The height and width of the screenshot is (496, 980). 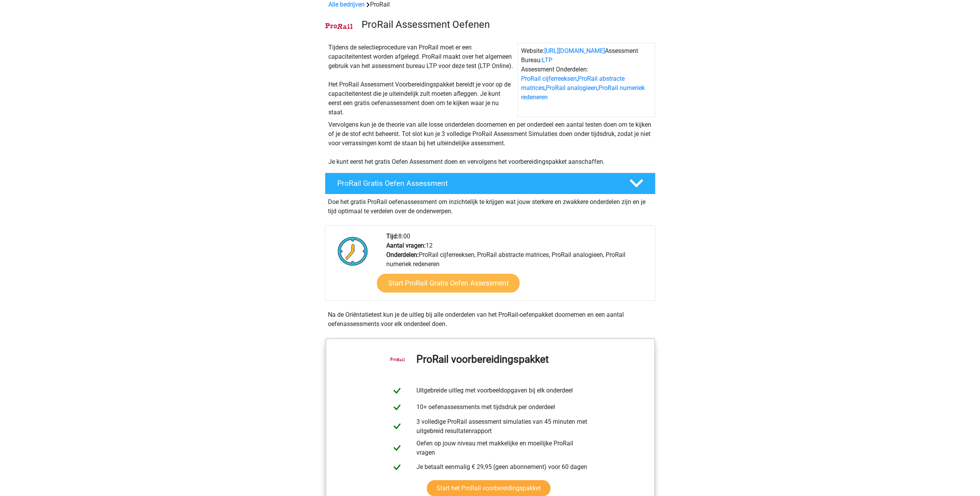 What do you see at coordinates (490, 144) in the screenshot?
I see `div: Vervolgens kun je de theorie van alle losse onderdelen doornemen en per onderdeel een aantal test...` at bounding box center [490, 144].